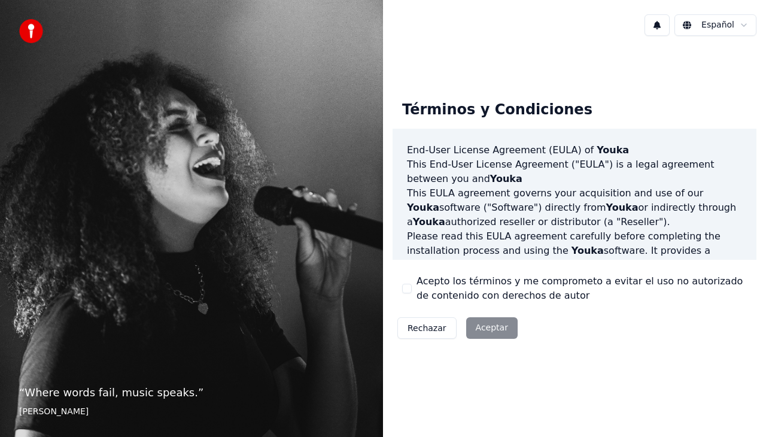  Describe the element at coordinates (191, 392) in the screenshot. I see `p: “ Where words fail, music speaks. ”` at that location.